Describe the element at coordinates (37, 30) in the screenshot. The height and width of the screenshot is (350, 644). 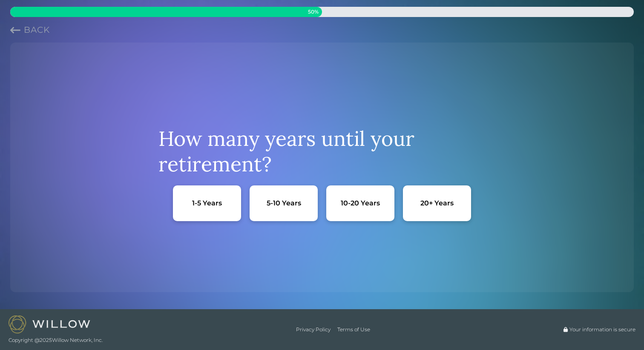
I see `span: Back` at that location.